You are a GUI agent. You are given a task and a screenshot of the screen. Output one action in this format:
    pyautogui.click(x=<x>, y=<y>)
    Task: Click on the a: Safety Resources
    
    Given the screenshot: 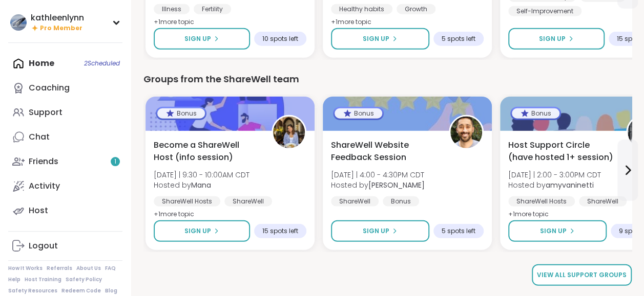 What is the action you would take?
    pyautogui.click(x=33, y=291)
    